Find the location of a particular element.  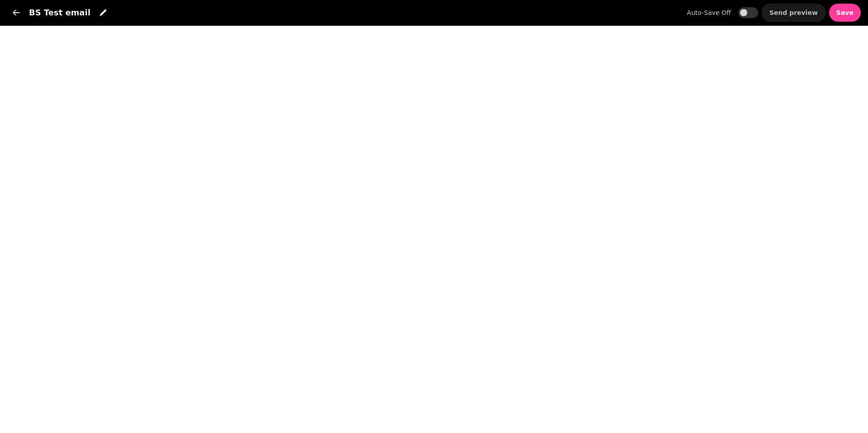

h1: BS Test email is located at coordinates (60, 13).